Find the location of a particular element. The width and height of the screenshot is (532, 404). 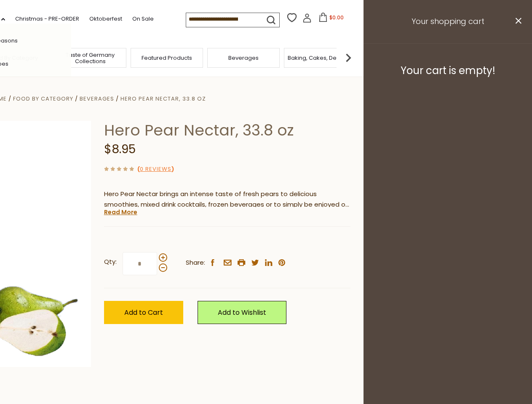

input: Qty: is located at coordinates (140, 264).